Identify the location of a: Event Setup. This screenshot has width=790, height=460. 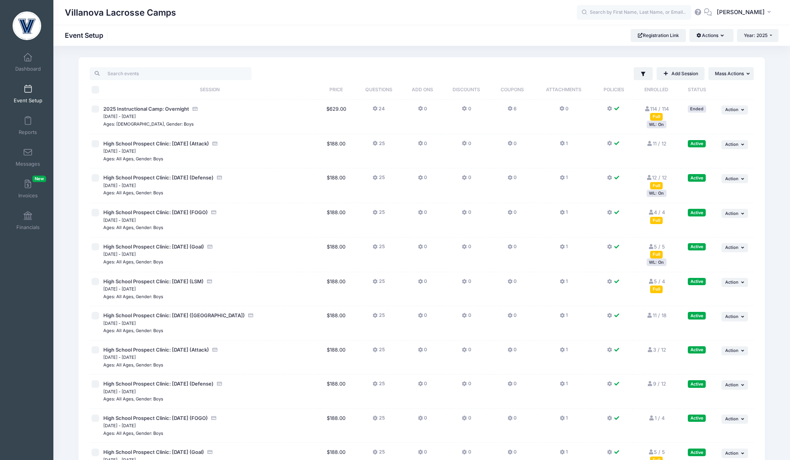
(28, 94).